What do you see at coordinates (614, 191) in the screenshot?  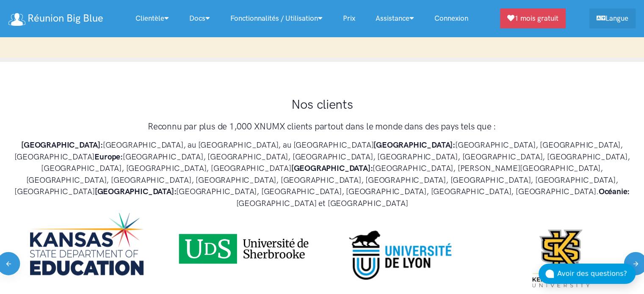 I see `strong: Océanie:` at bounding box center [614, 191].